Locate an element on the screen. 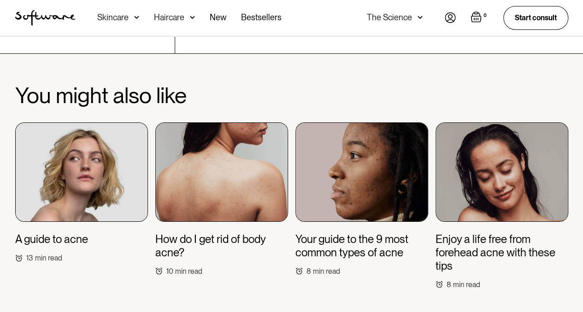 Image resolution: width=583 pixels, height=312 pixels. img: Software Logo is located at coordinates (45, 18).